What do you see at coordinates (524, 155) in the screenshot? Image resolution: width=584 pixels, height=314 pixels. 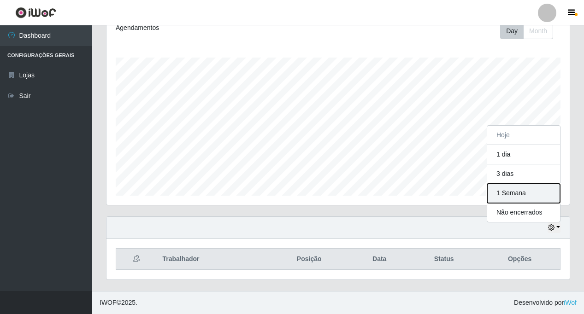 I see `button: 1 dia` at bounding box center [524, 155].